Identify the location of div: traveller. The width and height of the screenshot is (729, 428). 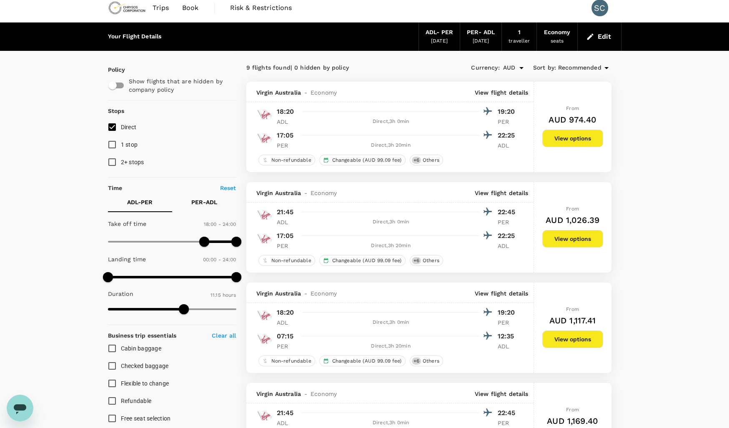
(519, 41).